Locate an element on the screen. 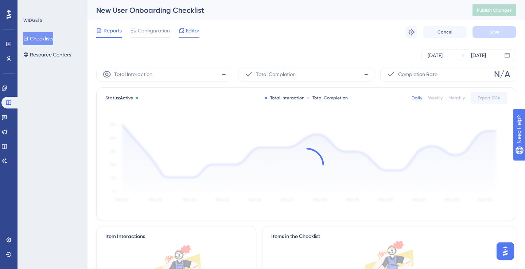 Image resolution: width=525 pixels, height=269 pixels. span: Configuration is located at coordinates (154, 31).